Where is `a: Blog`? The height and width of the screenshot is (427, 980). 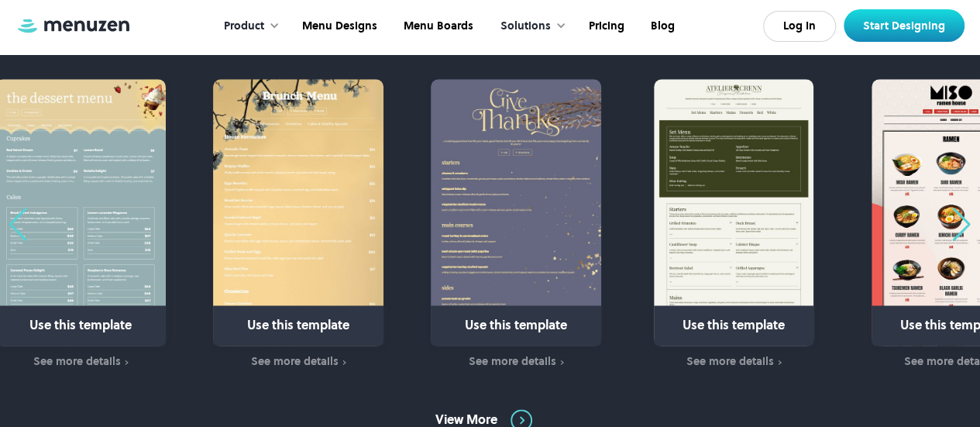
a: Blog is located at coordinates (661, 27).